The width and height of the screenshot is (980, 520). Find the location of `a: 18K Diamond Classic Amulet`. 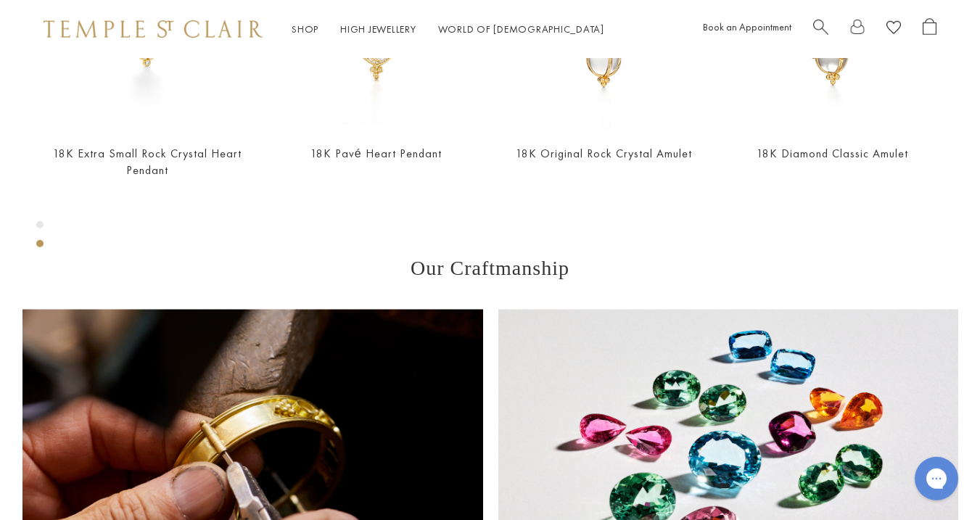

a: 18K Diamond Classic Amulet is located at coordinates (832, 153).